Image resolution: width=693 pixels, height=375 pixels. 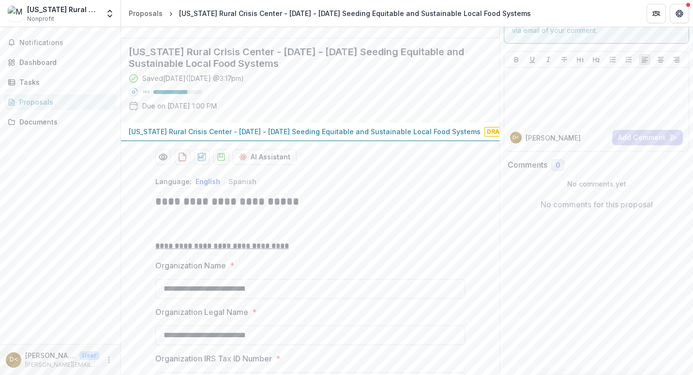 What do you see at coordinates (265, 157) in the screenshot?
I see `button: AI Assistant` at bounding box center [265, 157].